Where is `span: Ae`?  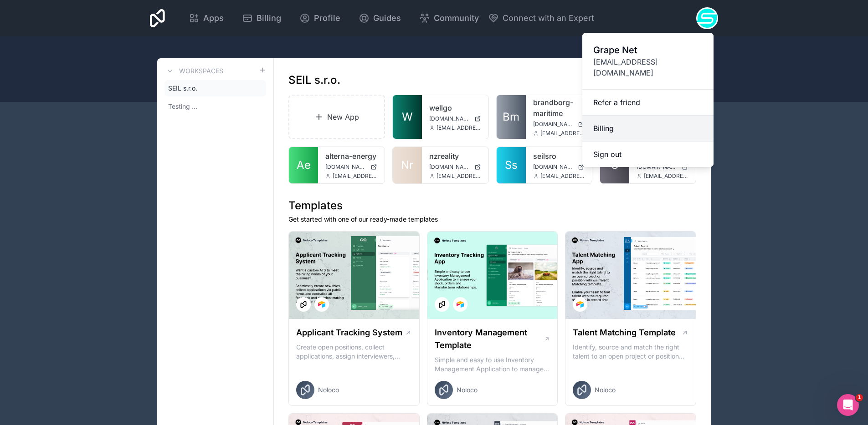
span: Ae is located at coordinates (303, 166).